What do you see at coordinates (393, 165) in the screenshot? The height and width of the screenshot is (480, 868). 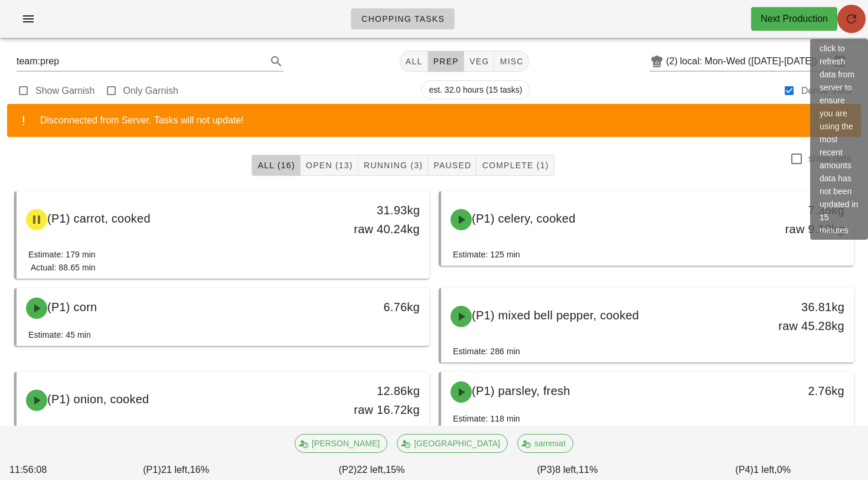 I see `button: Running (3)` at bounding box center [393, 165].